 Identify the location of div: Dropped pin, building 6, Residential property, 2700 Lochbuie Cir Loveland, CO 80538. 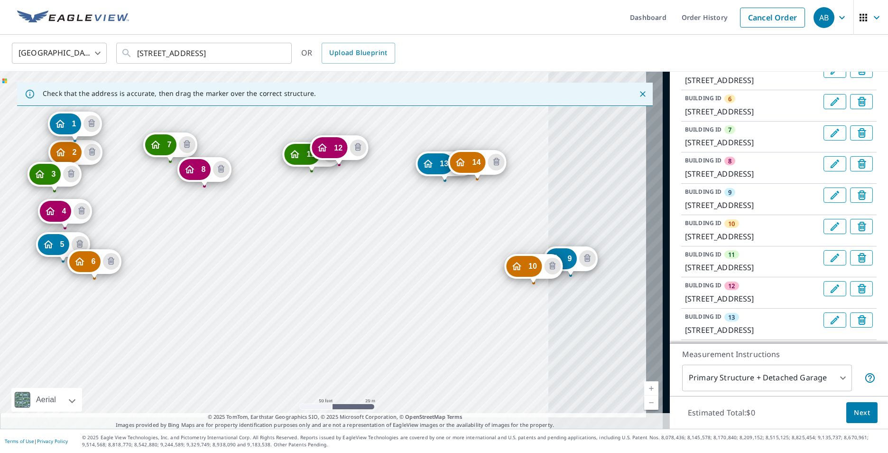
(94, 264).